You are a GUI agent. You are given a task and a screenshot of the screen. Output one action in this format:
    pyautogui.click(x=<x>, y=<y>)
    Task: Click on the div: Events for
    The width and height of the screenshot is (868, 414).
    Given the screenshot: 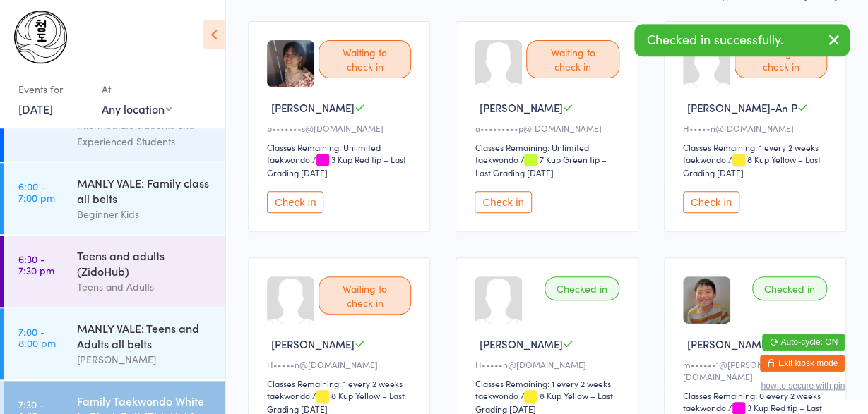 What is the action you would take?
    pyautogui.click(x=53, y=89)
    